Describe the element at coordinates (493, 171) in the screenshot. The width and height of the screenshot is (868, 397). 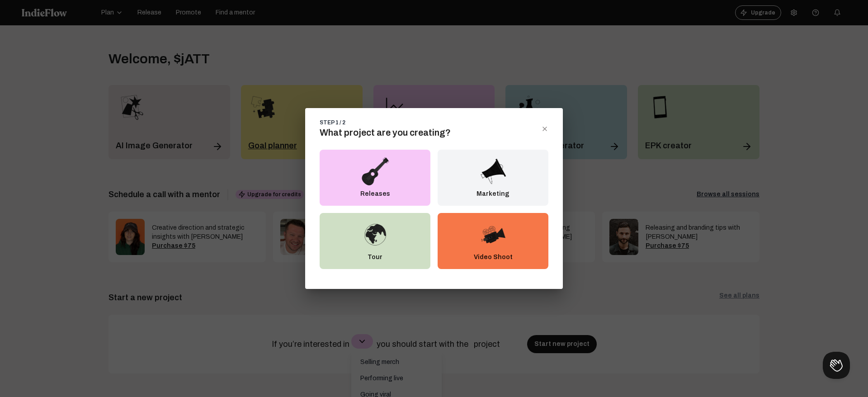
I see `img: Marketing.png` at that location.